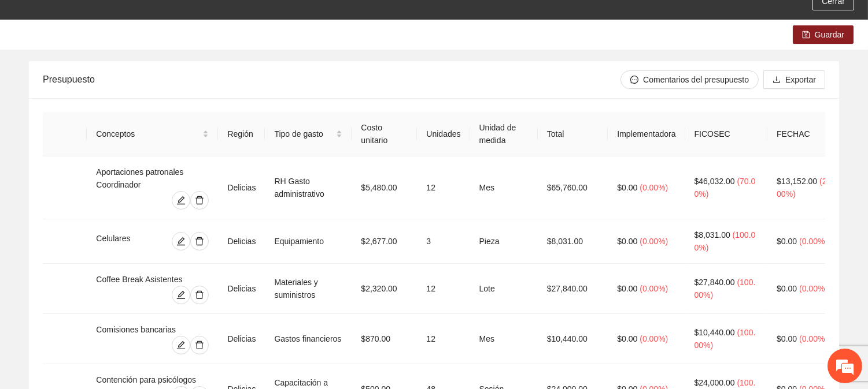 The image size is (868, 389). Describe the element at coordinates (634, 80) in the screenshot. I see `span: message` at that location.